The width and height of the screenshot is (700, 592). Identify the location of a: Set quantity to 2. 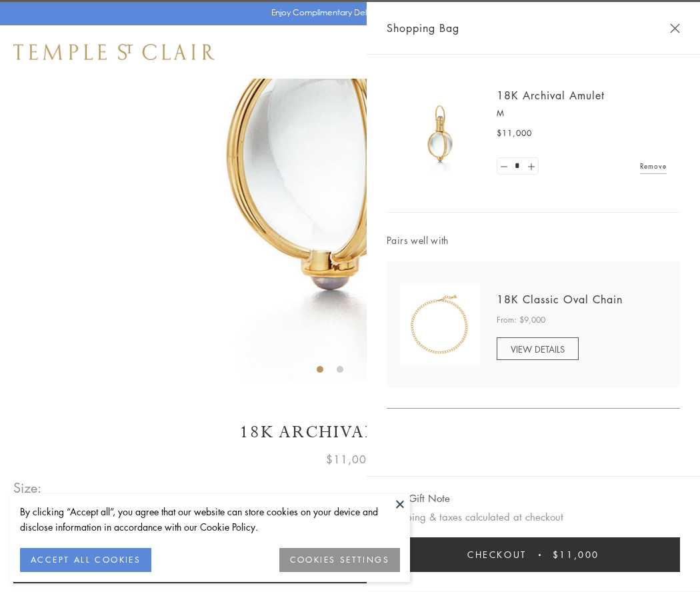
(531, 166).